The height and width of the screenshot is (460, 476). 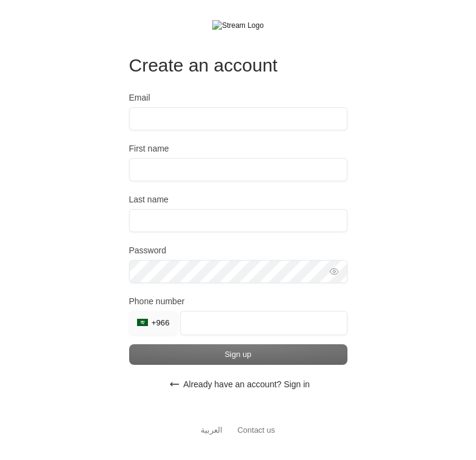 I want to click on label: Phone number, so click(x=157, y=301).